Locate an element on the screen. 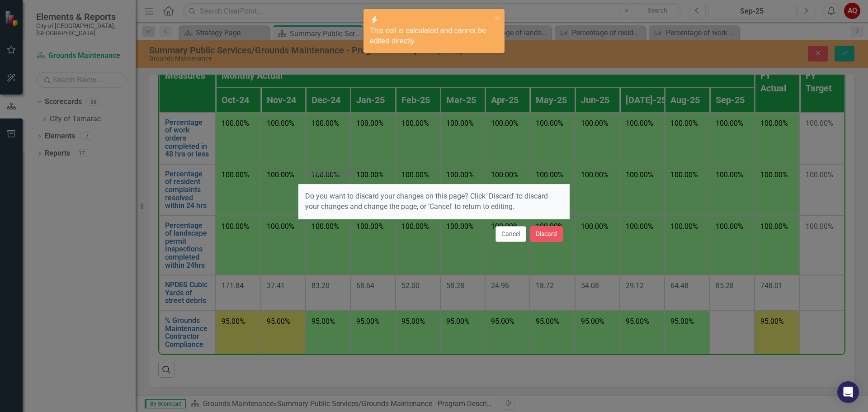 The width and height of the screenshot is (868, 412). button: Cancel is located at coordinates (511, 234).